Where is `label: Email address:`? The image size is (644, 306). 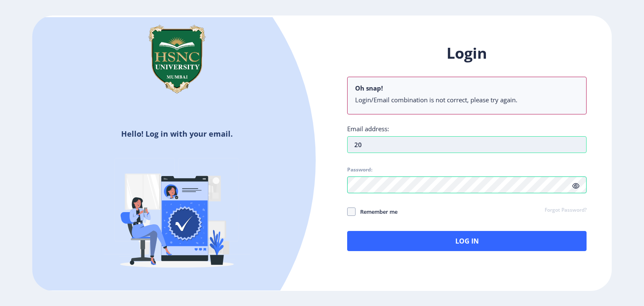 label: Email address: is located at coordinates (368, 129).